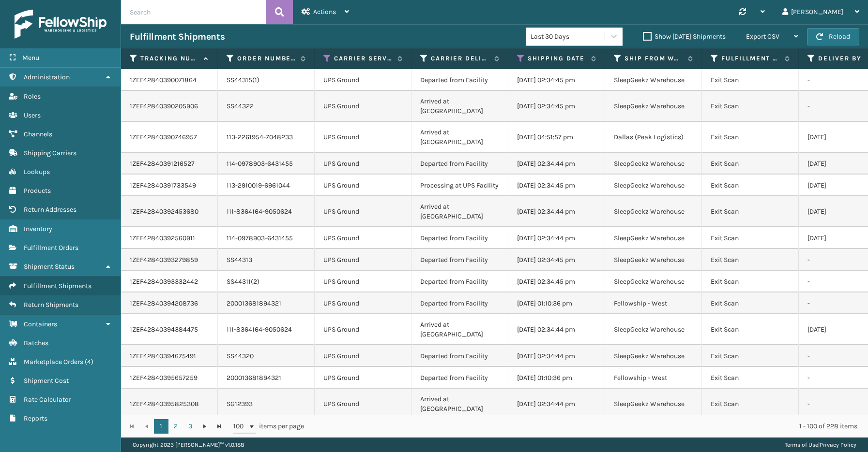 The image size is (868, 452). I want to click on a: 1, so click(161, 426).